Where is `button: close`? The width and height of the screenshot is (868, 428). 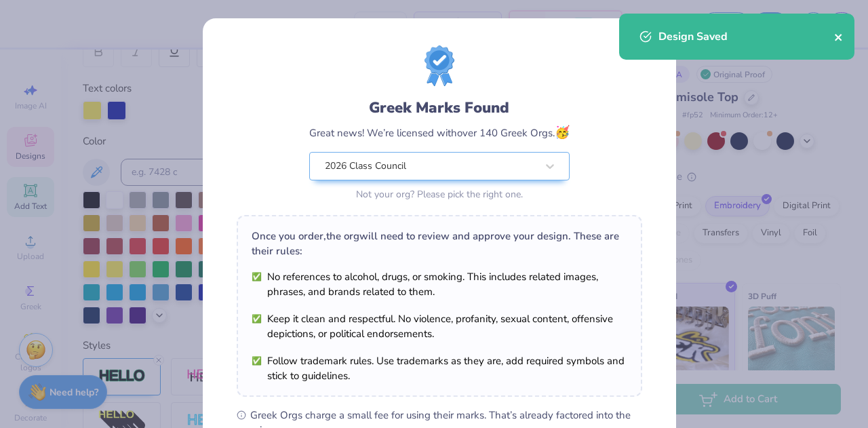
button: close is located at coordinates (839, 37).